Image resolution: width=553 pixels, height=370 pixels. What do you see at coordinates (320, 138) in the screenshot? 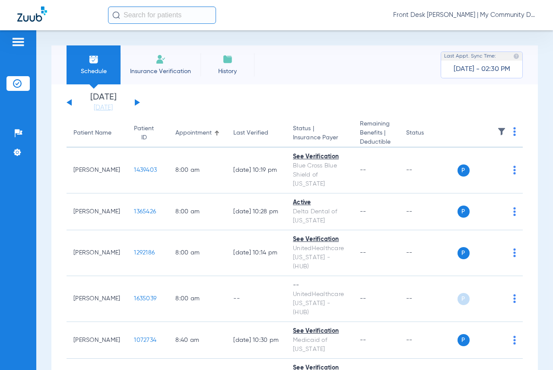
I see `span: Insurance Payer` at bounding box center [320, 138].